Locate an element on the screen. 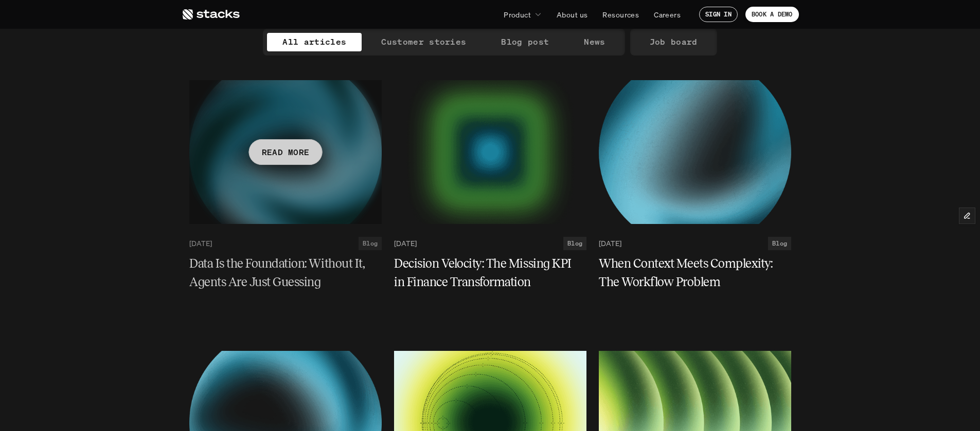  a: Privacy Policy is located at coordinates (177, 50).